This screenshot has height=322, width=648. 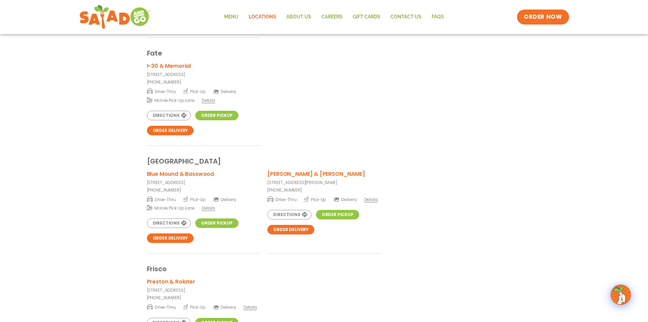 What do you see at coordinates (438, 17) in the screenshot?
I see `a: FAQs` at bounding box center [438, 17].